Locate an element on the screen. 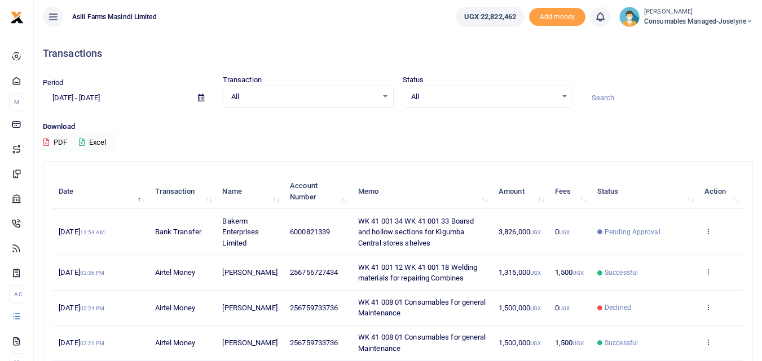 The height and width of the screenshot is (361, 762). span: Bakerm Enterprises Limited is located at coordinates (240, 232).